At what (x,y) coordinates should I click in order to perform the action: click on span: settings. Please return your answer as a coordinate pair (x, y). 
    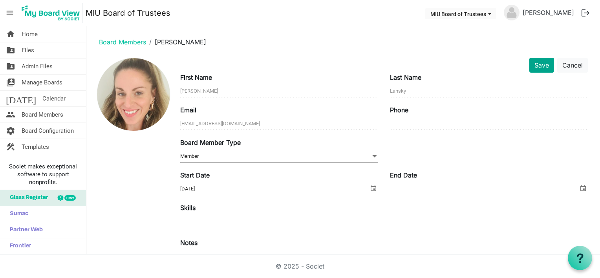
    Looking at the image, I should click on (11, 131).